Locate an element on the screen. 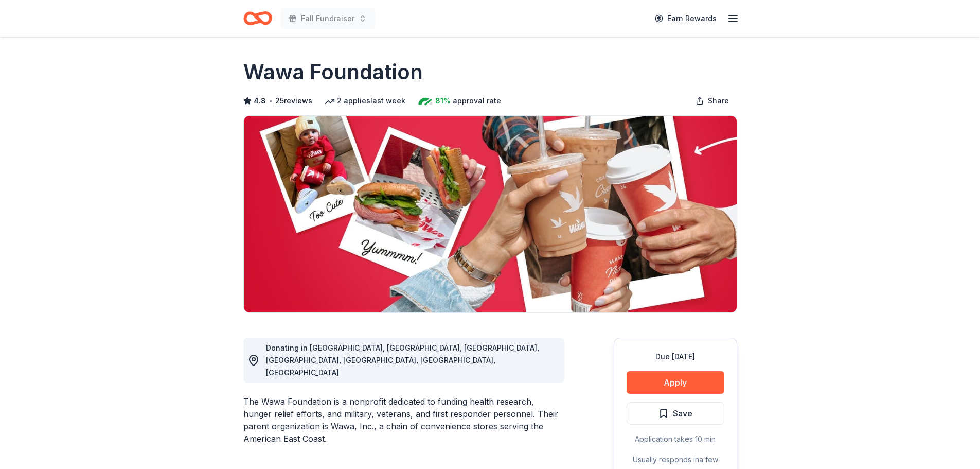  button: Save is located at coordinates (676, 413).